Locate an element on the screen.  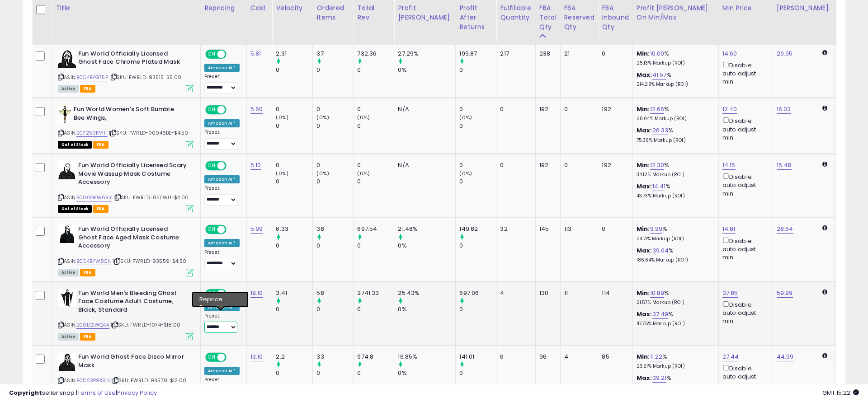
p: 75.36% Markup (ROI) is located at coordinates (674, 141).